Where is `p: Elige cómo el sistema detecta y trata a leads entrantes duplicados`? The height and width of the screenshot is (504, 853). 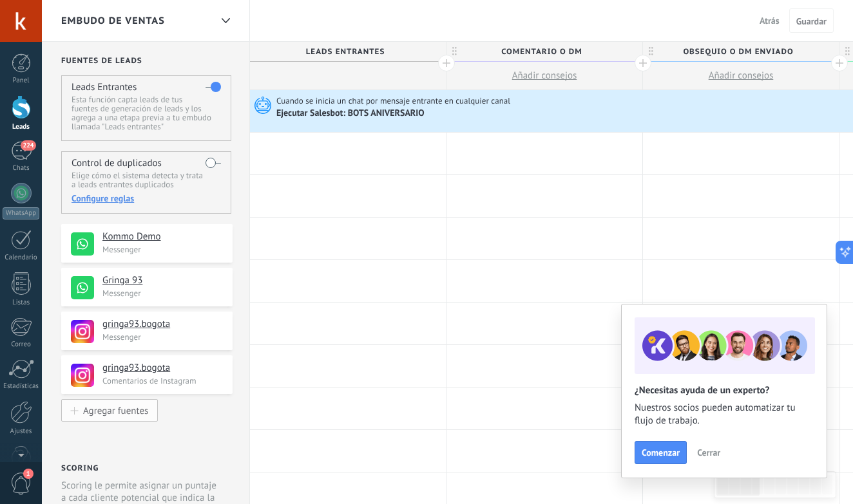
p: Elige cómo el sistema detecta y trata a leads entrantes duplicados is located at coordinates (146, 181).